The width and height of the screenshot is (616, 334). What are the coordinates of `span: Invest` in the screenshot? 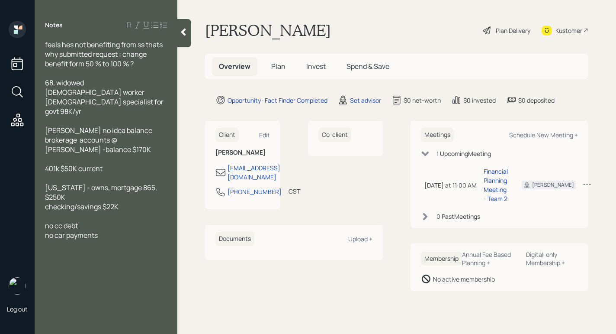 It's located at (316, 66).